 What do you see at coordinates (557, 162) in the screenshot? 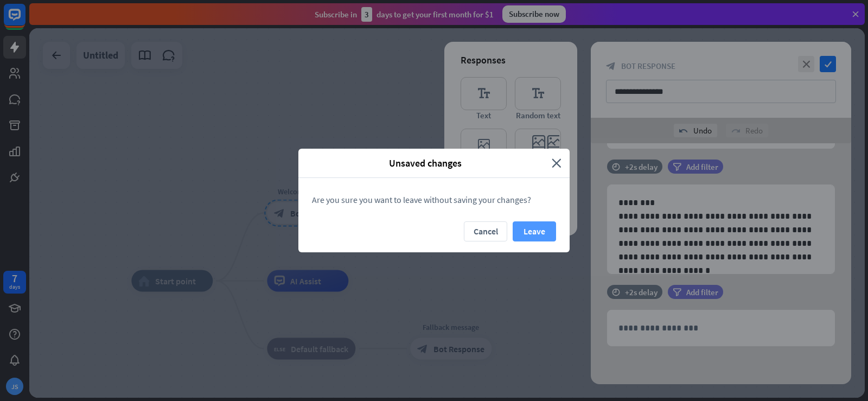
I see `i: close` at bounding box center [557, 162].